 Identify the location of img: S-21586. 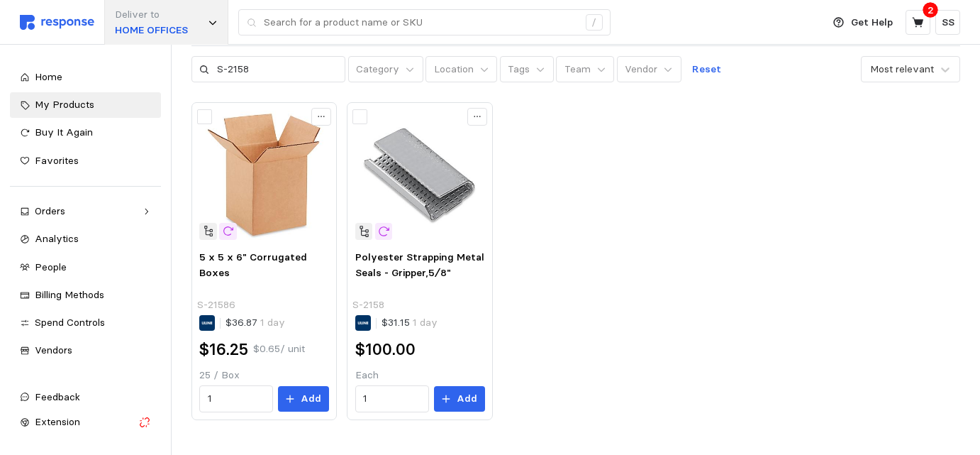
(263, 176).